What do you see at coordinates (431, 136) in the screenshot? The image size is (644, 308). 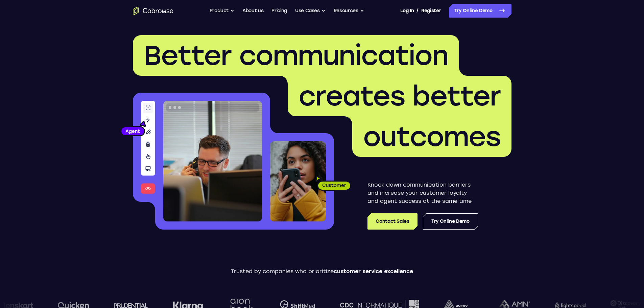 I see `span: outcomes` at bounding box center [431, 136].